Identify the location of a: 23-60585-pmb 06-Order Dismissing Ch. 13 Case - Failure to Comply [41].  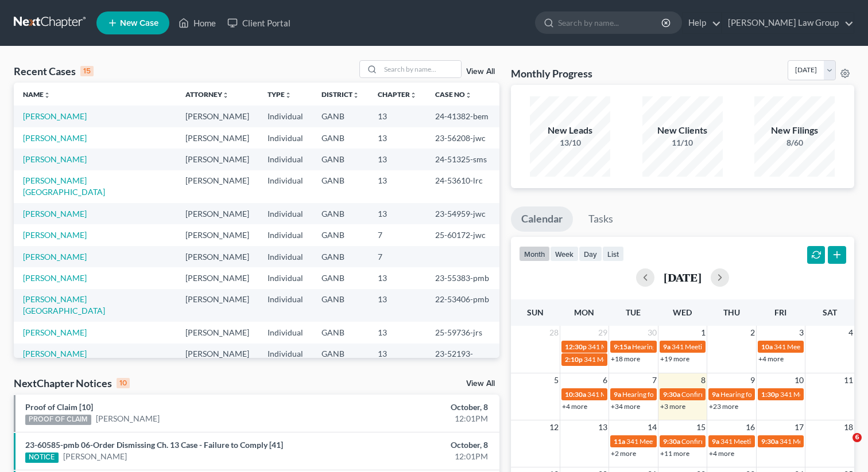
(154, 445).